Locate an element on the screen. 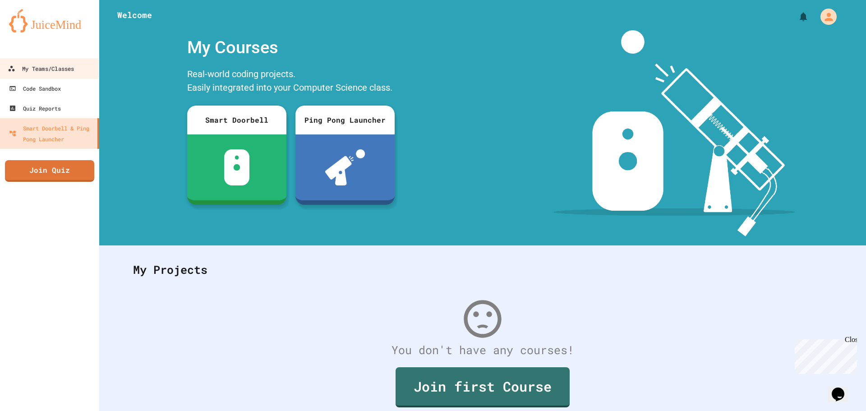 The image size is (866, 411). div: Ping Pong Launcher is located at coordinates (345, 120).